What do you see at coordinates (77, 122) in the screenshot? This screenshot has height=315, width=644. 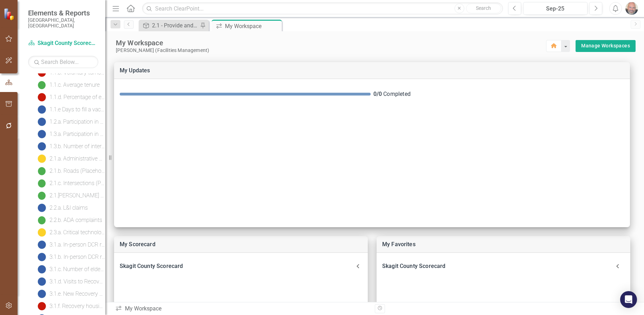 I see `div: 1.2.a. Participation in Wellness Committee/Activities` at bounding box center [77, 122].